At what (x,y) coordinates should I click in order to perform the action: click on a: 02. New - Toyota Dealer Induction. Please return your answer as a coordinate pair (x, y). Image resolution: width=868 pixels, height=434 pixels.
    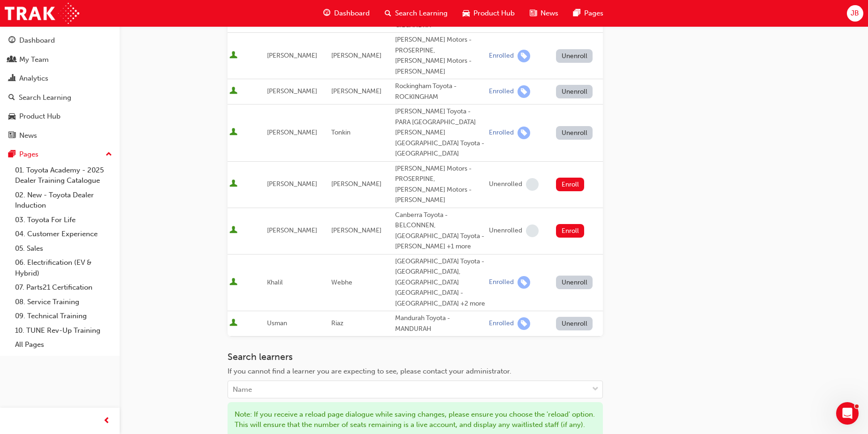
    Looking at the image, I should click on (64, 200).